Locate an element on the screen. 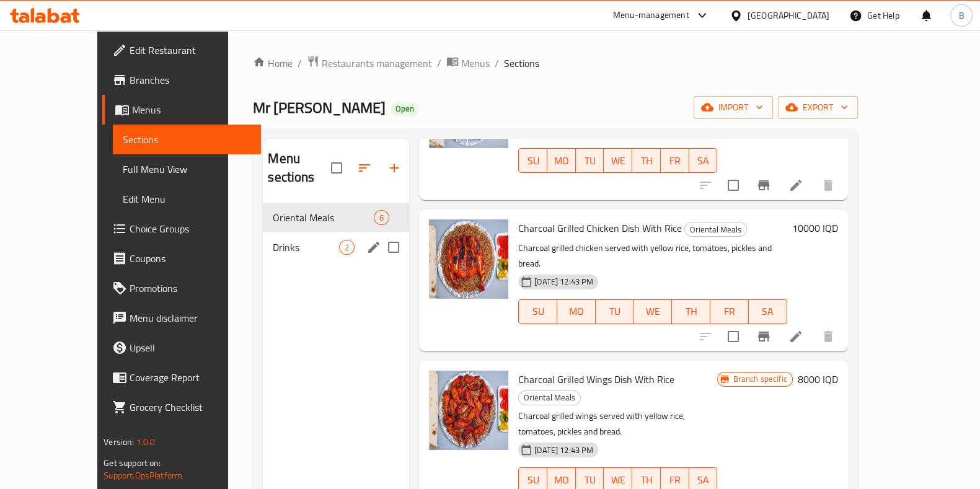  button: export is located at coordinates (818, 108).